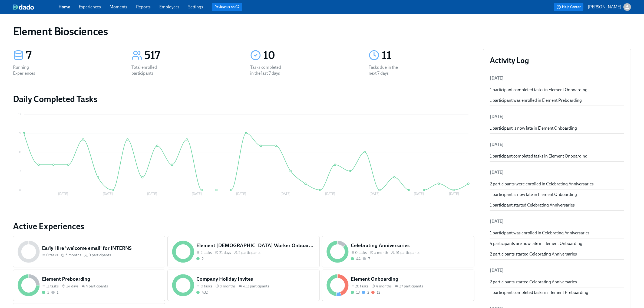 The image size is (644, 308). Describe the element at coordinates (118, 7) in the screenshot. I see `a: Moments` at that location.